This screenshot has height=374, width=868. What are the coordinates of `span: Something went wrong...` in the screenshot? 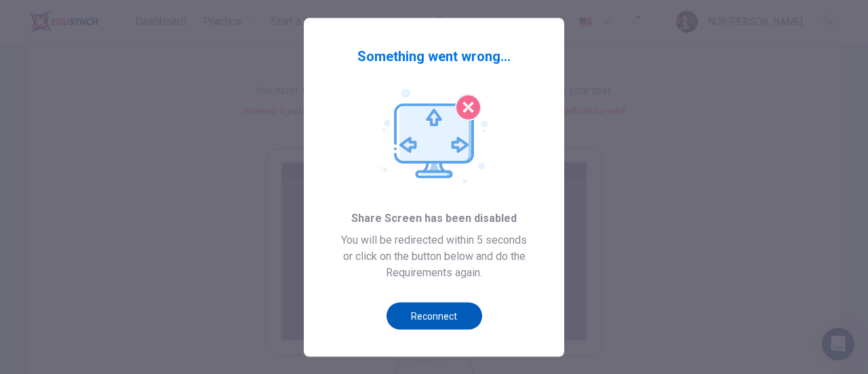 It's located at (434, 56).